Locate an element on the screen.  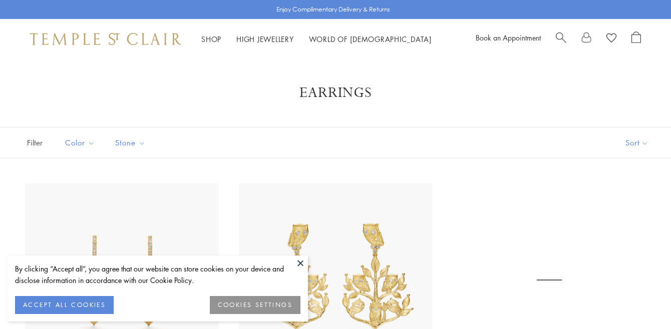
a: Book an Appointment is located at coordinates (508, 38).